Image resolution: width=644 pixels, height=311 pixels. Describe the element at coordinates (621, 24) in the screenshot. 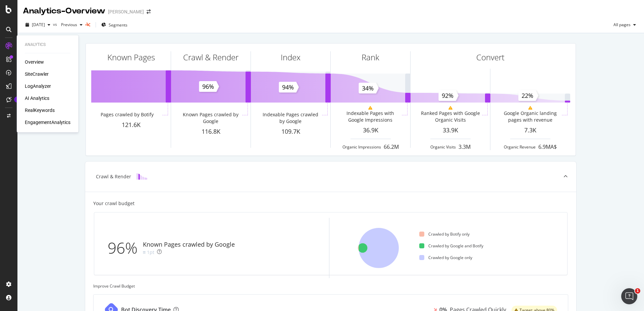

I see `span: All pages` at that location.